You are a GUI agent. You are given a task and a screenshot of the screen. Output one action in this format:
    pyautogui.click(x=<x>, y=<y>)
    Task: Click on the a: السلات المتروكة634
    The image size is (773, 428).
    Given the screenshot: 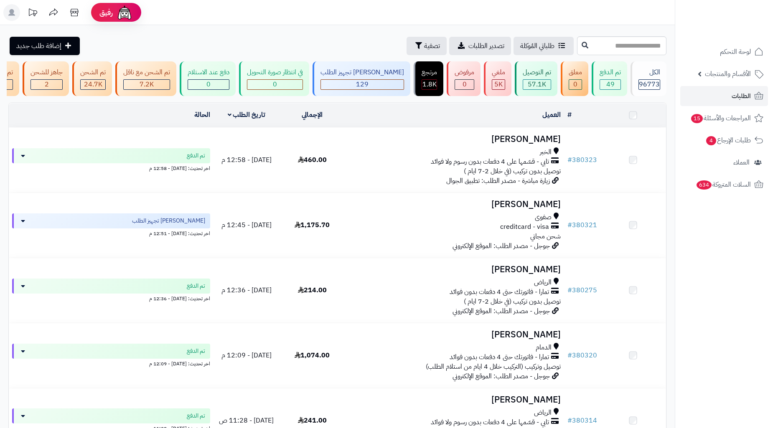 What is the action you would take?
    pyautogui.click(x=724, y=185)
    